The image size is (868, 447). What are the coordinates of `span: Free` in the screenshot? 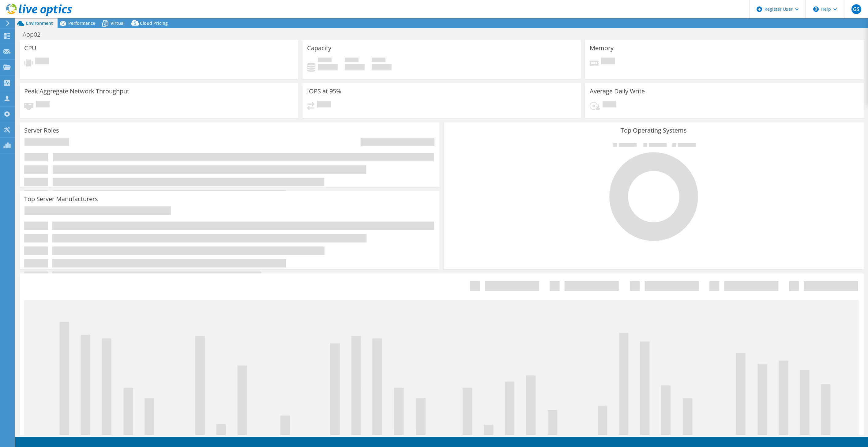 It's located at (351, 61).